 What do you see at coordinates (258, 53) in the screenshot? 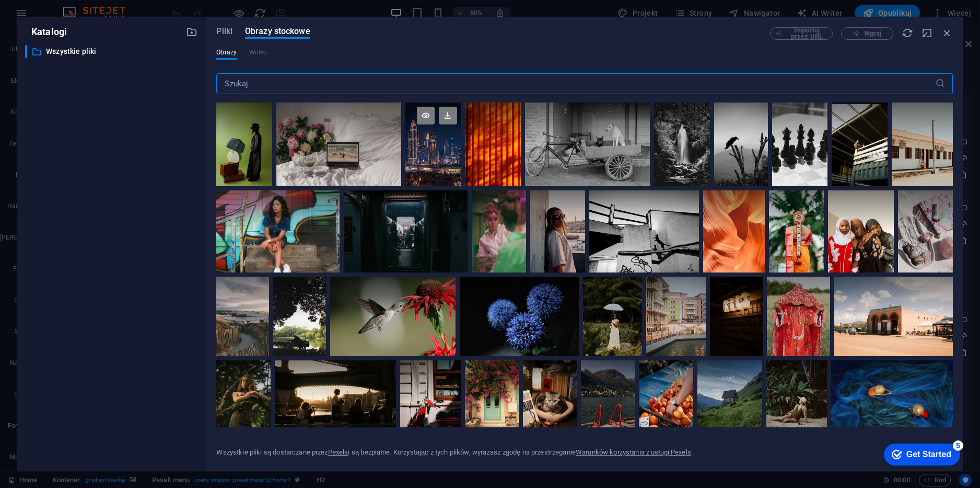
I see `span: Ten typ pliku nie jest obsługiwany przez ten element` at bounding box center [258, 53].